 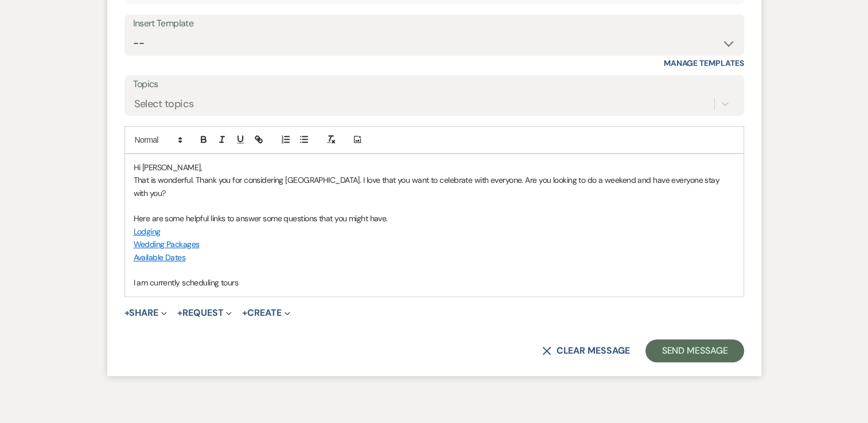 I want to click on button: Clear message, so click(x=586, y=351).